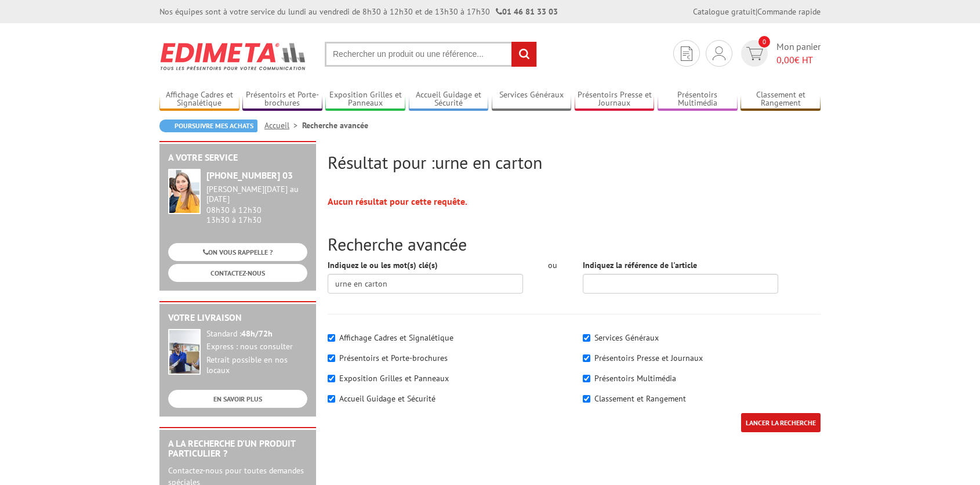  Describe the element at coordinates (238, 449) in the screenshot. I see `h2: A la recherche d'un produit particulier ?` at that location.